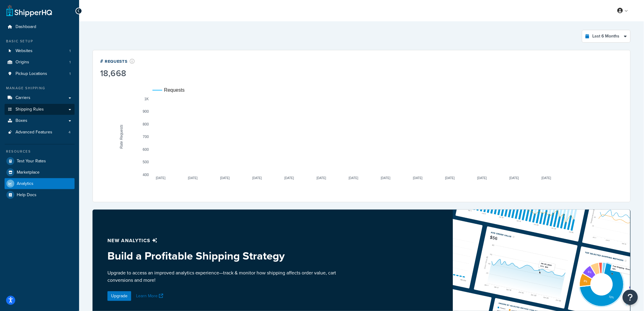  I want to click on span: Advanced Features, so click(34, 132).